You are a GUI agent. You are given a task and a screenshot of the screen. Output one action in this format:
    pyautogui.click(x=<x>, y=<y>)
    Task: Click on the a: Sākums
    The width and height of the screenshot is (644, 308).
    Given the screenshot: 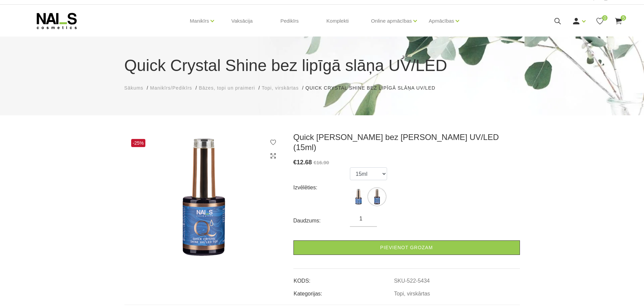 What is the action you would take?
    pyautogui.click(x=134, y=88)
    